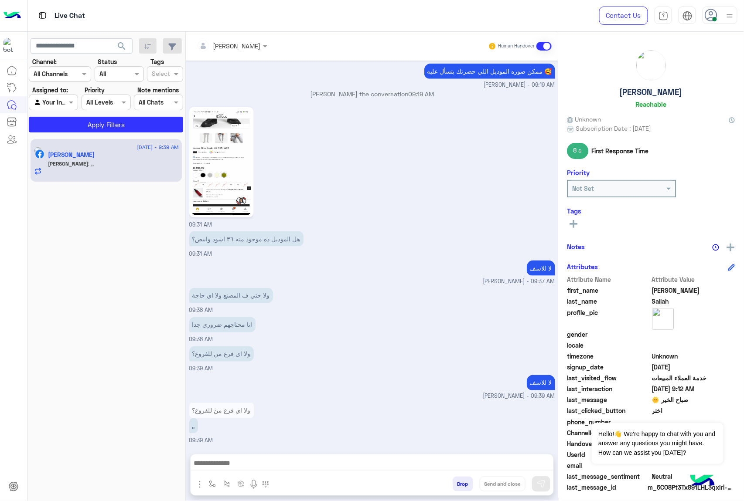  Describe the element at coordinates (694, 367) in the screenshot. I see `span: 2025-04-03T18:58:57.146Z` at that location.